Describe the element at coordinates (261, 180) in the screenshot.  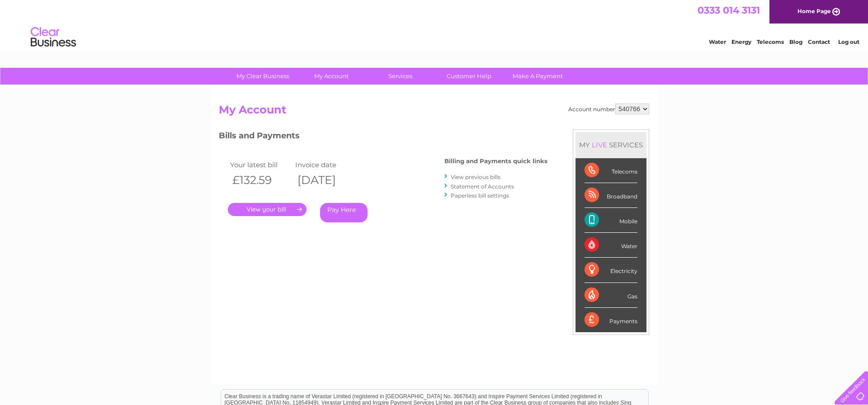
I see `th: £132.59` at that location.